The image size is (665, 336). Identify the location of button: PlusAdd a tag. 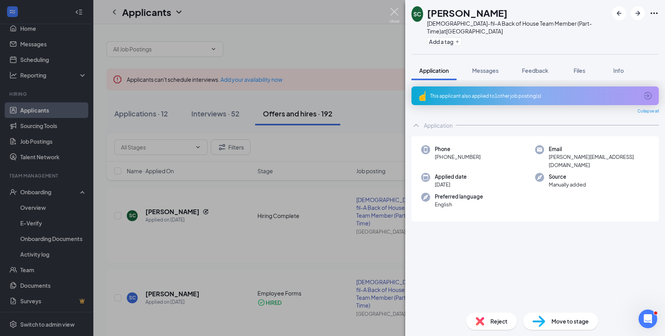
(444, 41).